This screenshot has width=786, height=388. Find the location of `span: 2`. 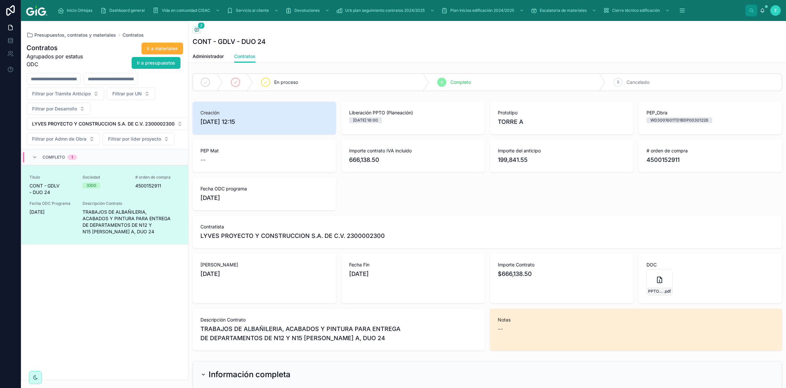

span: 2 is located at coordinates (201, 26).